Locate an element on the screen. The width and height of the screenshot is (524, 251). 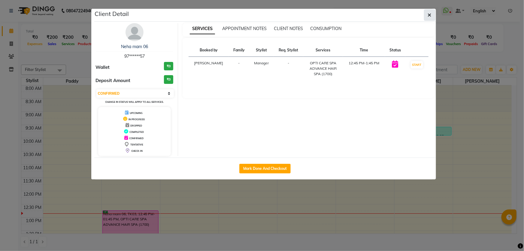
small: Change in status will apply to all services. is located at coordinates (134, 102).